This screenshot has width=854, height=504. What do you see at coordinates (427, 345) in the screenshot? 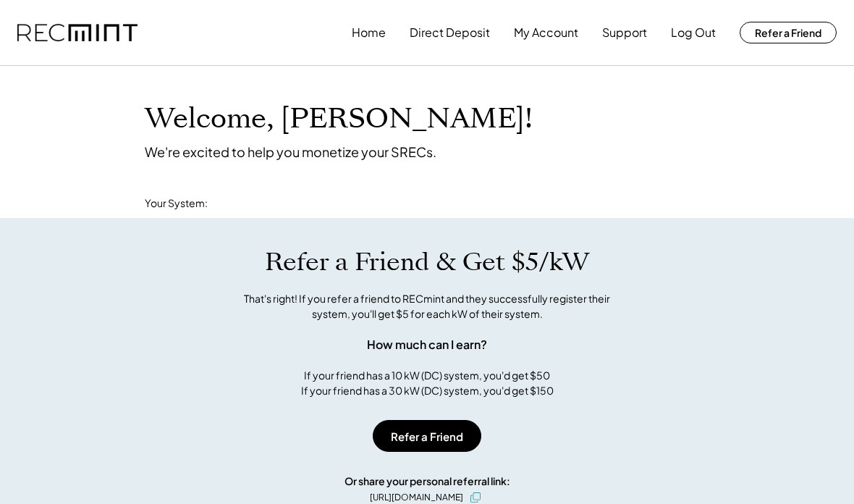
I see `div: How much can I earn?` at bounding box center [427, 345].